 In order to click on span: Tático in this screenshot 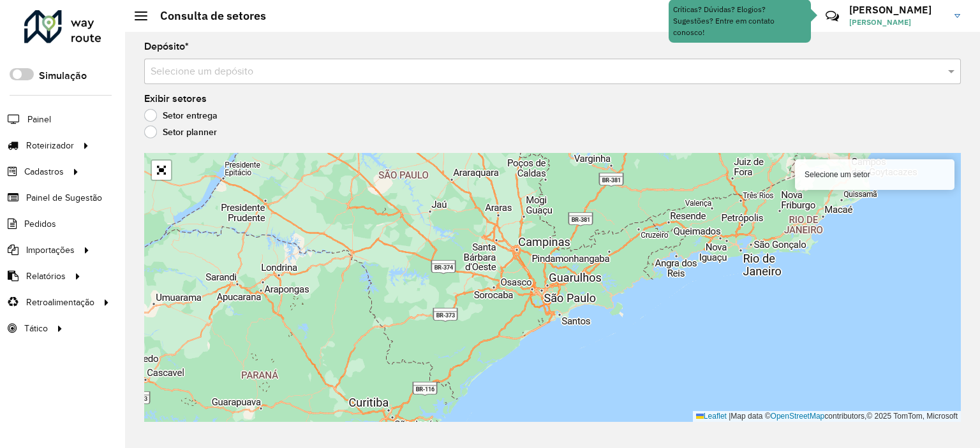, I will do `click(36, 328)`.